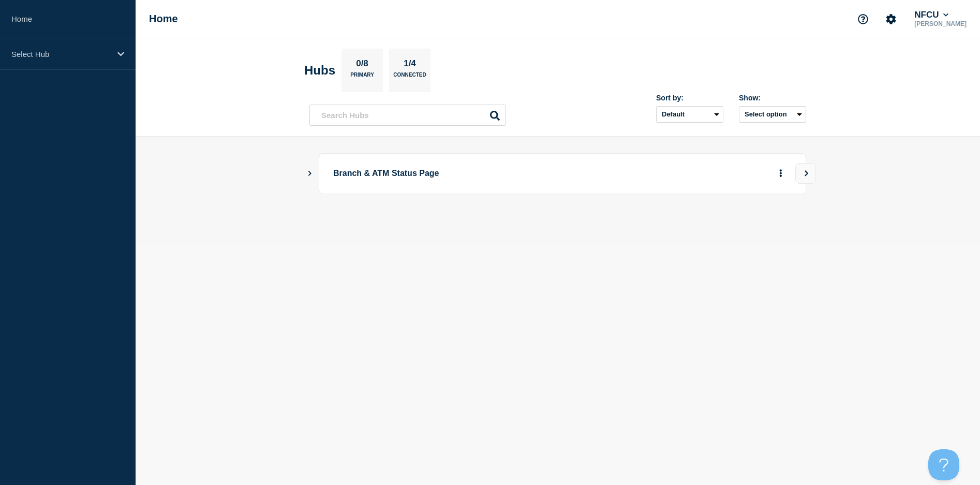  Describe the element at coordinates (772, 114) in the screenshot. I see `button: Select option` at that location.